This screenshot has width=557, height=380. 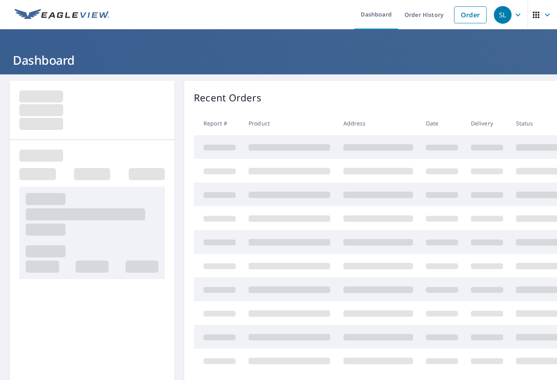 I want to click on img: EV Logo, so click(x=62, y=15).